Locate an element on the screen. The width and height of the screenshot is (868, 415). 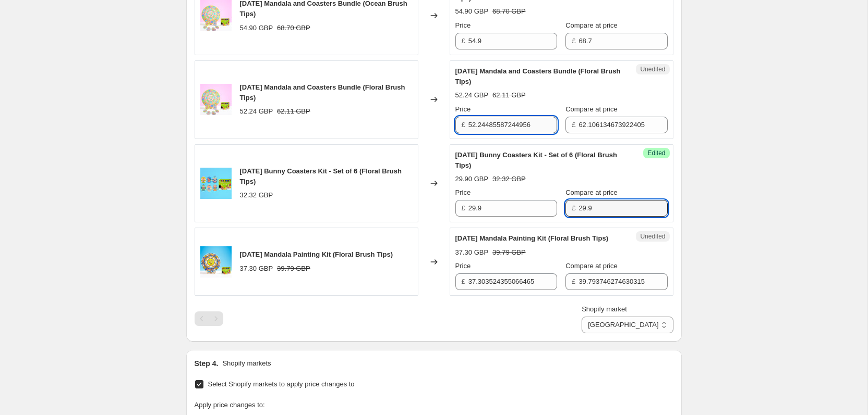
span: Shopify market is located at coordinates (604, 309).